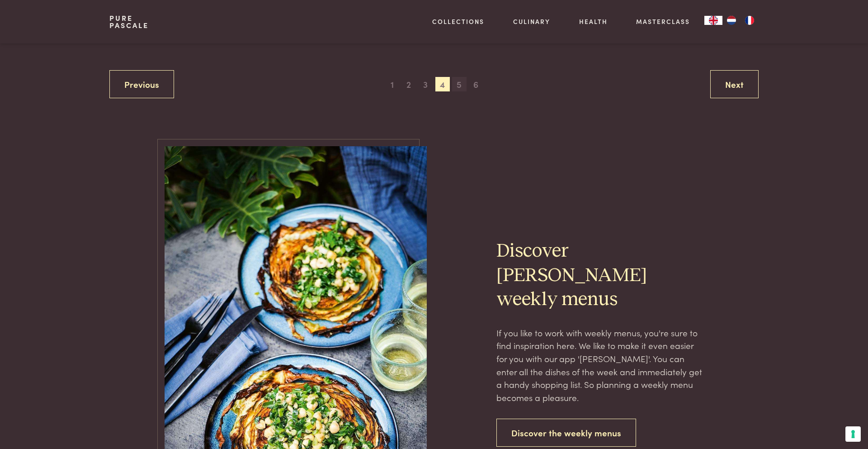  I want to click on span: 1, so click(392, 84).